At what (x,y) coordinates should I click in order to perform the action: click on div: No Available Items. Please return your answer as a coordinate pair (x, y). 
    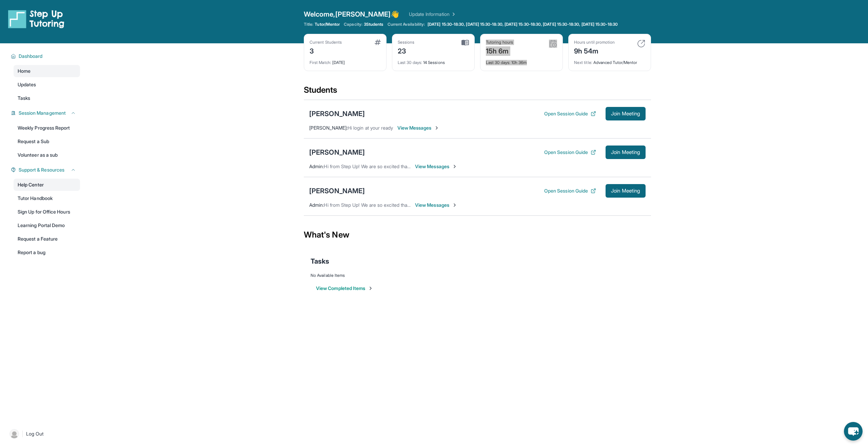
    Looking at the image, I should click on (478, 276).